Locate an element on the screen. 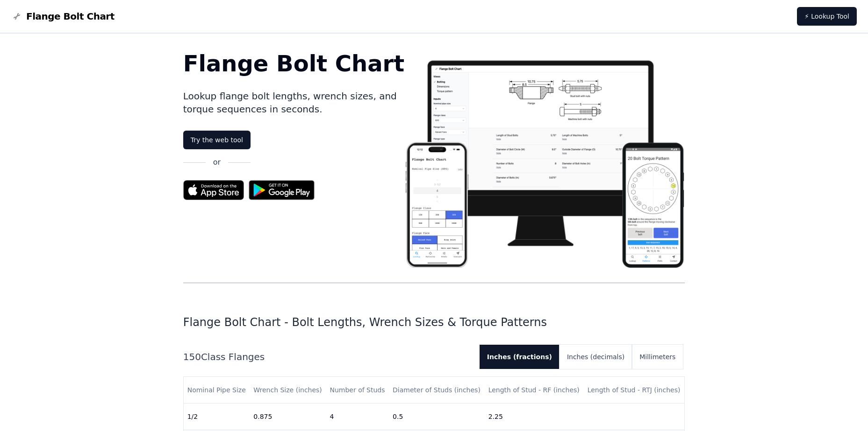  td: 1/2 is located at coordinates (217, 417).